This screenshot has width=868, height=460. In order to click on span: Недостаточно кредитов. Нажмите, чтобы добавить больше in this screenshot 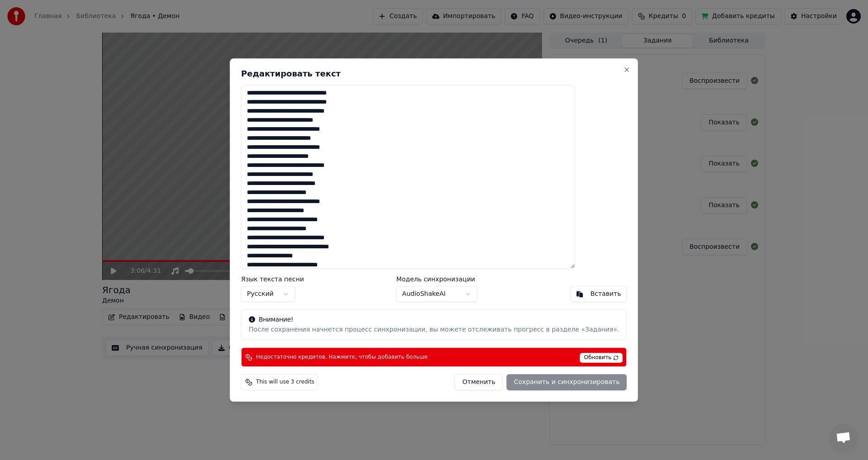, I will do `click(342, 358)`.